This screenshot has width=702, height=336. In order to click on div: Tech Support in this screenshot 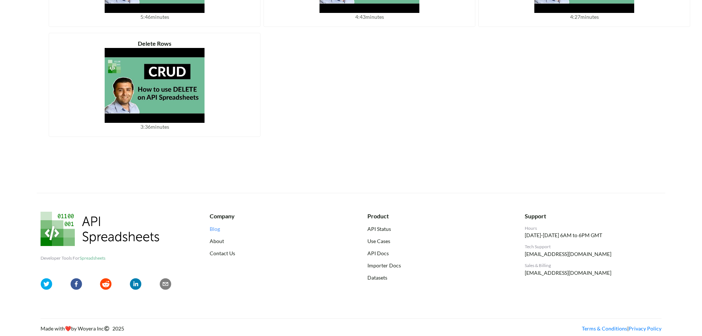, I will do `click(593, 247)`.